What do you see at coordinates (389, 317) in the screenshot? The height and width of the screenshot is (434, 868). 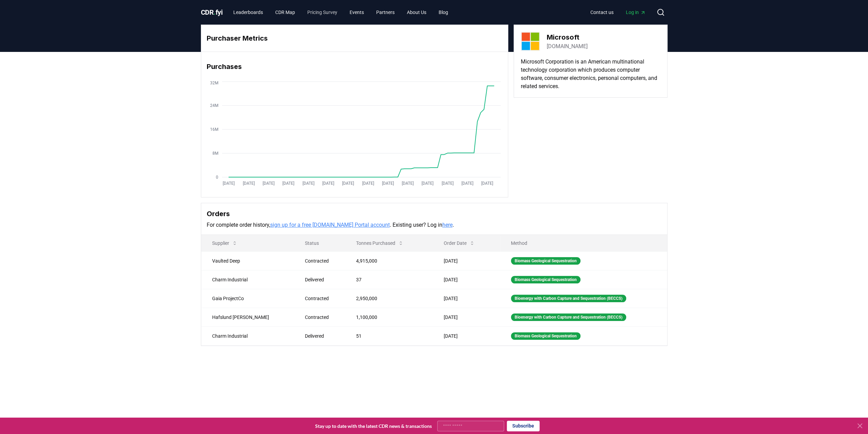 I see `td: 1,100,000` at bounding box center [389, 317].